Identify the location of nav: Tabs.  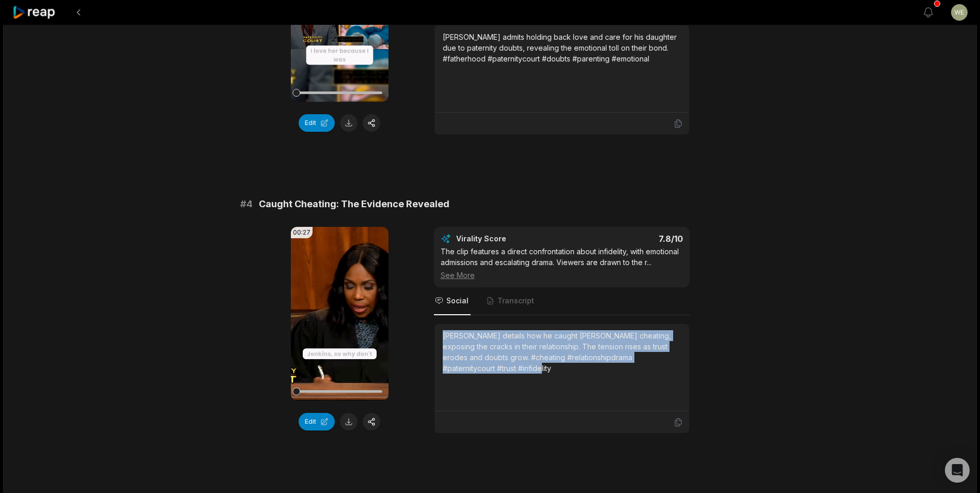
(562, 301).